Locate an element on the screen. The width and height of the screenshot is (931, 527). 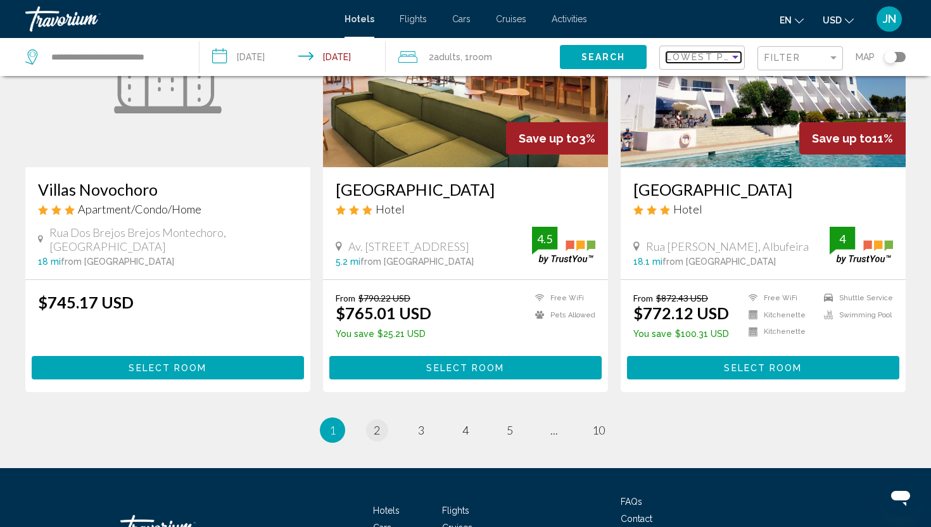
div: 4.5 is located at coordinates (545, 239).